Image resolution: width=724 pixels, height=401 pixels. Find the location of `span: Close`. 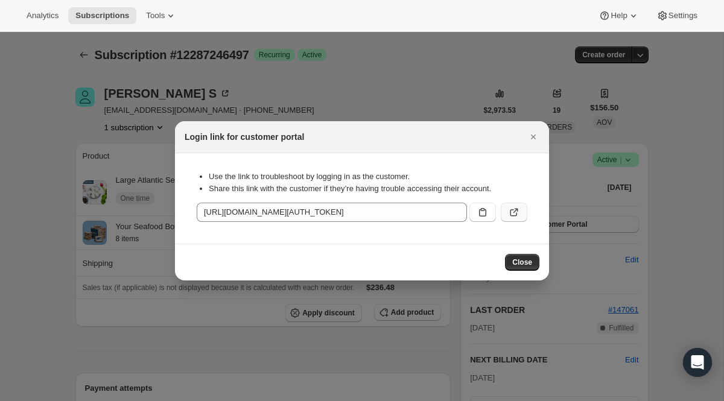

span: Close is located at coordinates (522, 263).